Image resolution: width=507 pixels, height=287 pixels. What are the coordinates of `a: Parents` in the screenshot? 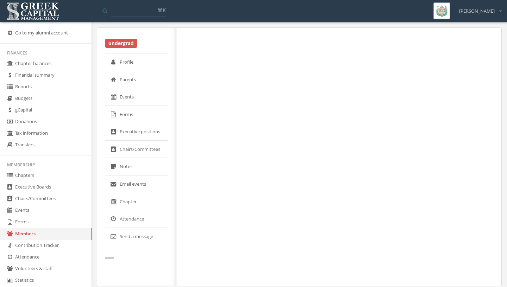 It's located at (137, 80).